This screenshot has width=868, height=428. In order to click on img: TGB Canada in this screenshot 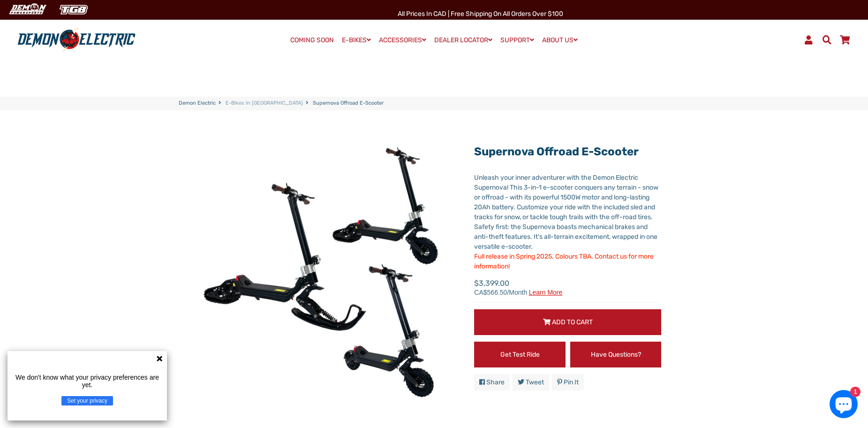, I will do `click(73, 9)`.